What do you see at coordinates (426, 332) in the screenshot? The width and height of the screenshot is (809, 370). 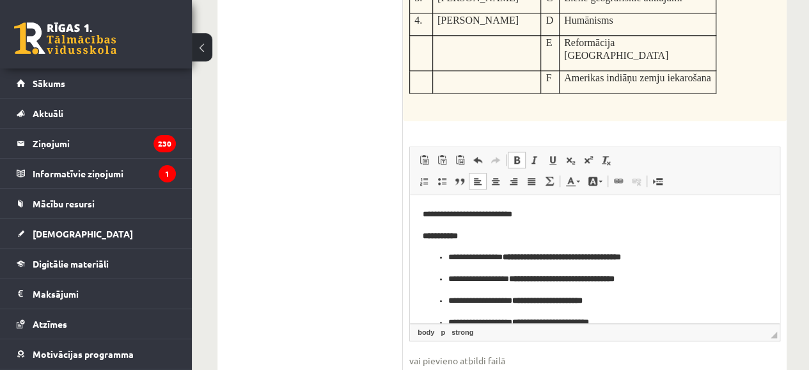 I see `a: Элемент body` at bounding box center [426, 332].